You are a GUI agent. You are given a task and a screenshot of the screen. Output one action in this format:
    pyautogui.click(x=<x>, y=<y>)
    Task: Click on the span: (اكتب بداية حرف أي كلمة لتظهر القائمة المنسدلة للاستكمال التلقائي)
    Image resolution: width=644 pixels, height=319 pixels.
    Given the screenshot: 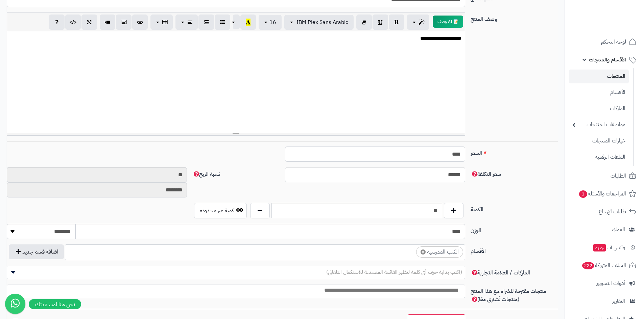 What is the action you would take?
    pyautogui.click(x=394, y=272)
    